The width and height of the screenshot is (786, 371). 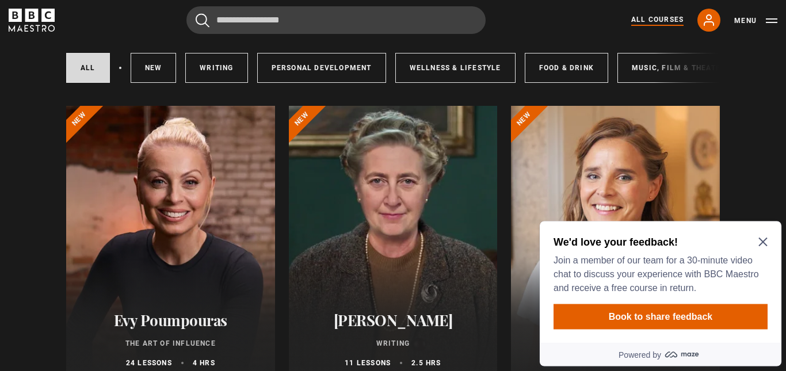 What do you see at coordinates (123, 58) in the screenshot?
I see `p: Join a member of our team for a 30-minute video chat to discuss your experience with BBC Maestro ...` at bounding box center [123, 58].